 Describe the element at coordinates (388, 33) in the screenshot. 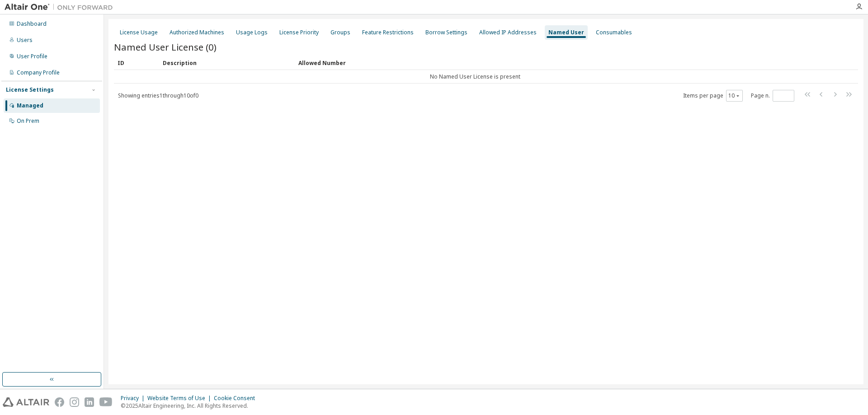

I see `div: Feature Restrictions` at that location.